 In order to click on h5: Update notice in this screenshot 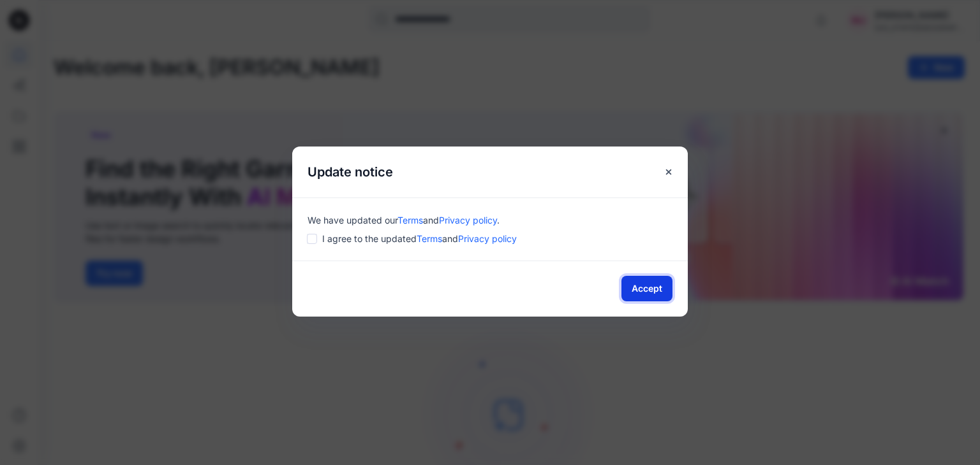, I will do `click(350, 172)`.